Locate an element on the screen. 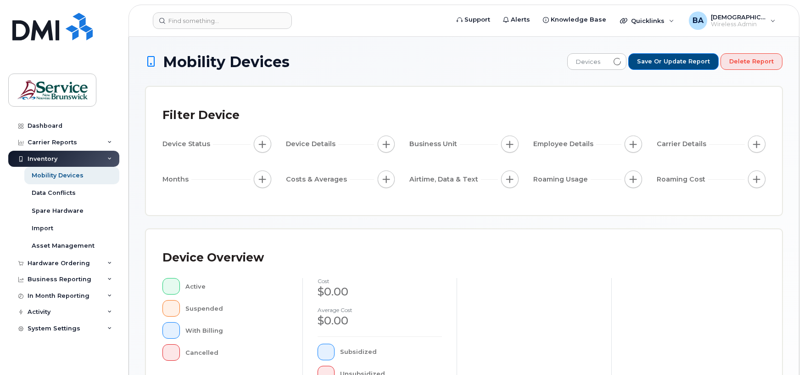  span: Save or Update Report is located at coordinates (674, 62).